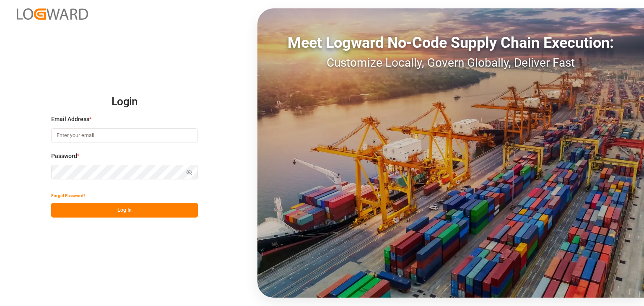 This screenshot has height=306, width=644. Describe the element at coordinates (125, 136) in the screenshot. I see `input: Enter your email` at that location.